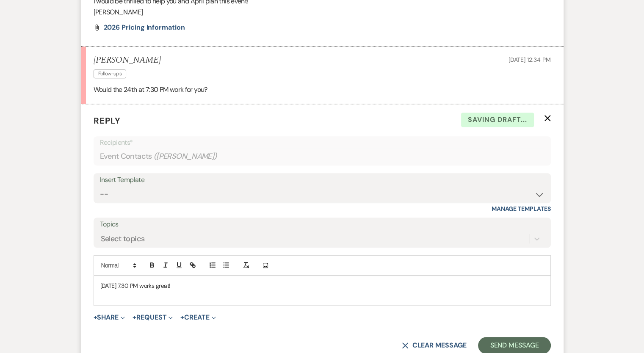  I want to click on button: Create, so click(198, 317).